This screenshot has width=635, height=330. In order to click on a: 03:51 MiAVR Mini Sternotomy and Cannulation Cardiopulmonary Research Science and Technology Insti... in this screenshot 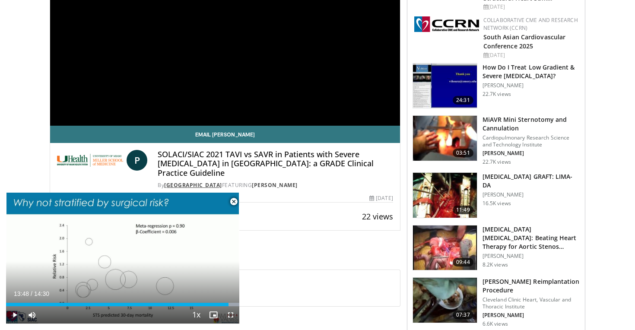, I will do `click(496, 140)`.